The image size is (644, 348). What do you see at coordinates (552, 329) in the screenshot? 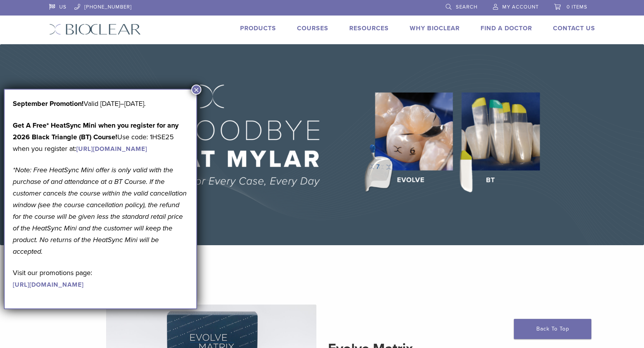
I see `a: Back To Top` at bounding box center [552, 329].